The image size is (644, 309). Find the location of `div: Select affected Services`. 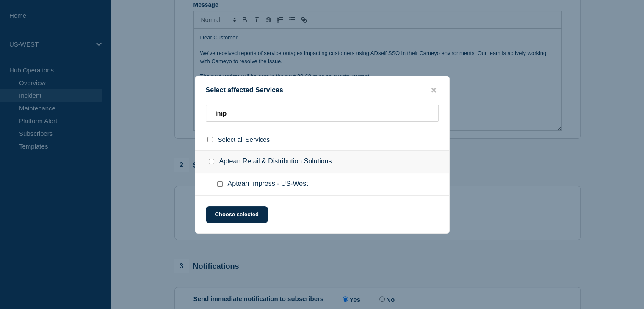

div: Select affected Services is located at coordinates (322, 90).